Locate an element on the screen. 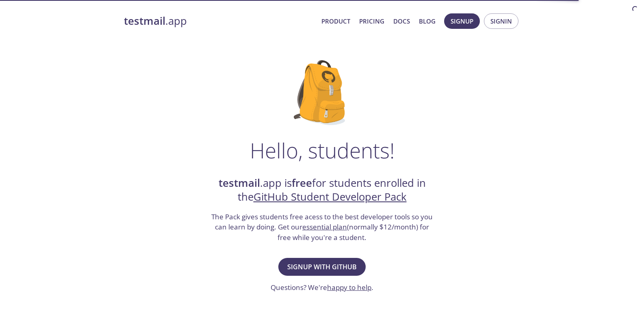  a: happy to help is located at coordinates (349, 287).